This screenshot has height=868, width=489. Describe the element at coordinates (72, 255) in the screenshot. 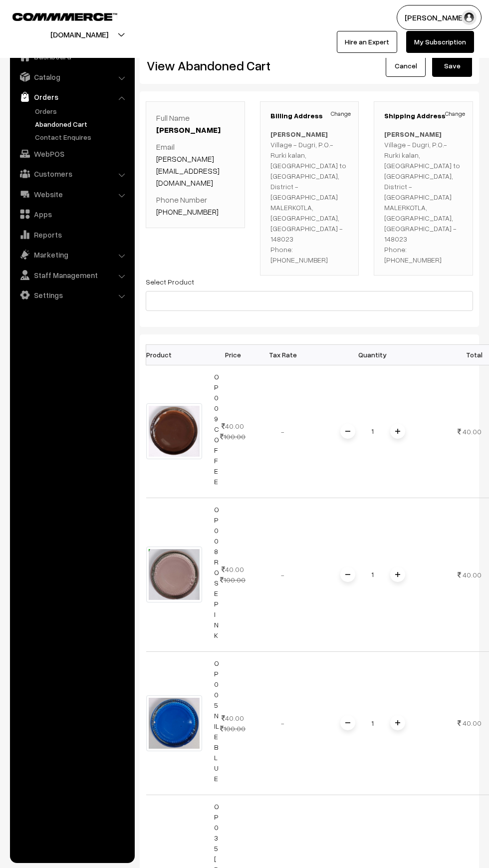

I see `a: Marketing` at that location.